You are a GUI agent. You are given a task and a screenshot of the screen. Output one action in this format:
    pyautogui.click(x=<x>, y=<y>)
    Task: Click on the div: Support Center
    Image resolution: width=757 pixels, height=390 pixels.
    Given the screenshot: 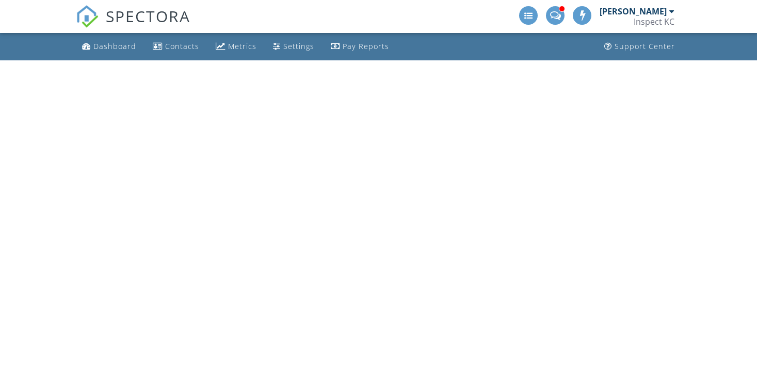 What is the action you would take?
    pyautogui.click(x=644, y=46)
    